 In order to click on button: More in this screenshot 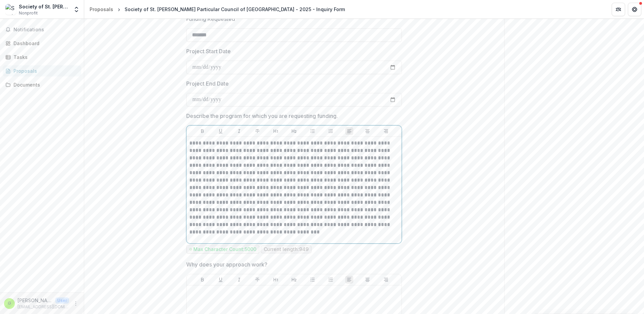, I will do `click(76, 303)`.